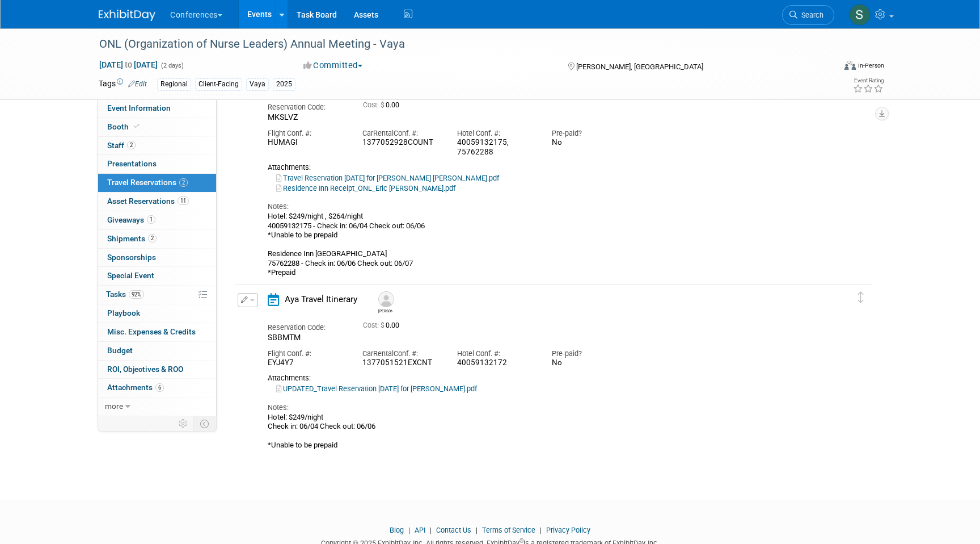 The height and width of the screenshot is (544, 980). I want to click on span: Rental, so click(383, 353).